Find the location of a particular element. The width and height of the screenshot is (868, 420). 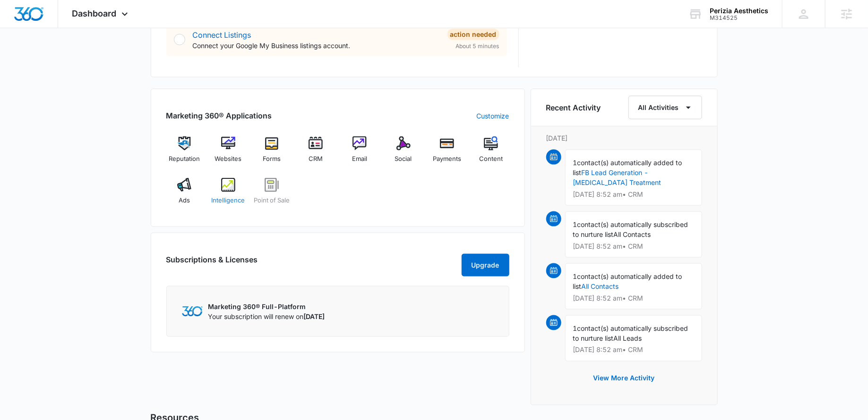

a: Email is located at coordinates (359, 153).